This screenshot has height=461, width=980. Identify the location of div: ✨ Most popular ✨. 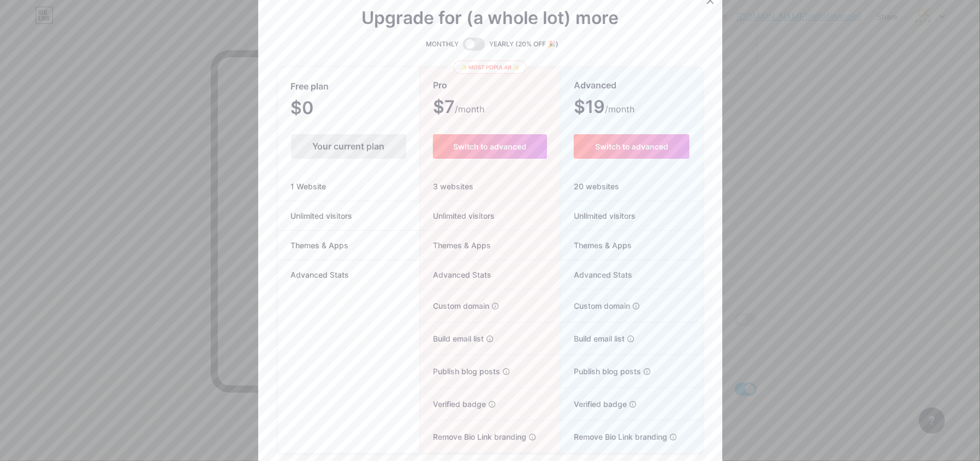
(490, 67).